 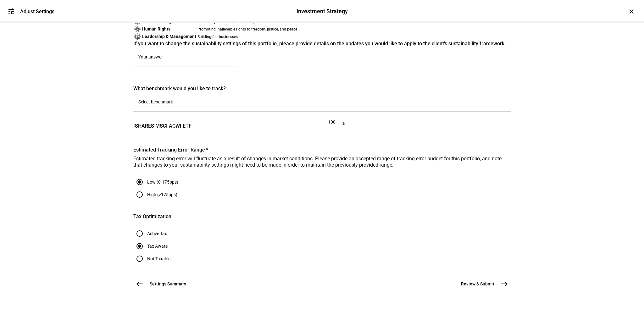 I want to click on button: Review & Submit, so click(x=482, y=284).